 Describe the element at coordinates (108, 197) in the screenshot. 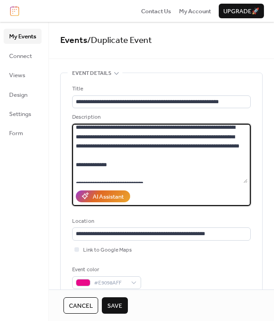

I see `div: AI Assistant` at that location.